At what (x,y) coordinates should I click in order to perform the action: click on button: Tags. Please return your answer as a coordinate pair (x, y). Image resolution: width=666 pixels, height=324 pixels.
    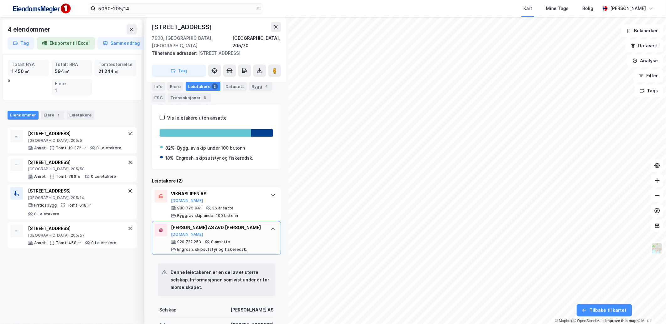
    Looking at the image, I should click on (648, 91).